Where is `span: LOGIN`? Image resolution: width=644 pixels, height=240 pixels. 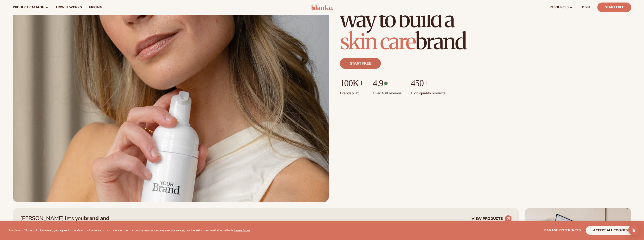 span: LOGIN is located at coordinates (585, 7).